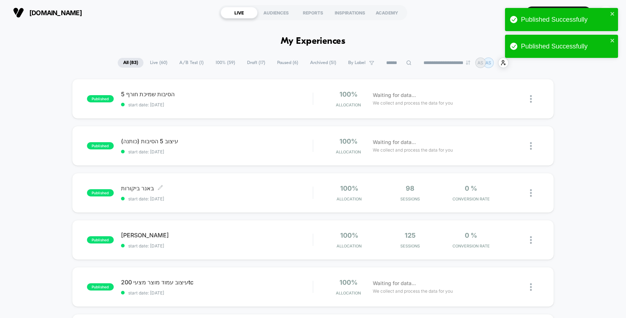  Describe the element at coordinates (217, 282) in the screenshot. I see `span: עיצוב עמוד מוצר מצעי 200tc` at that location.